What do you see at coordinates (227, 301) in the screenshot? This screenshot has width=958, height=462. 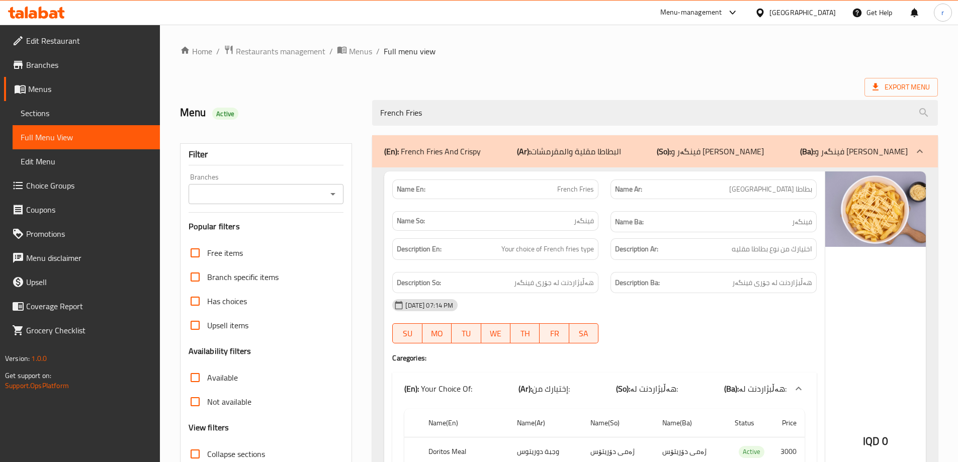 I see `span: Has choices` at bounding box center [227, 301].